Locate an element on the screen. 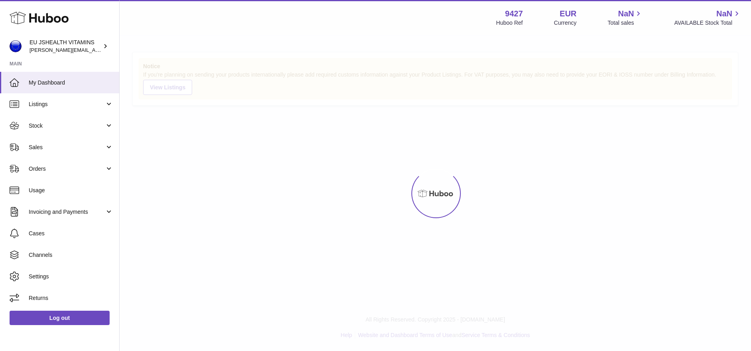 The height and width of the screenshot is (351, 751). span: Cases is located at coordinates (71, 233).